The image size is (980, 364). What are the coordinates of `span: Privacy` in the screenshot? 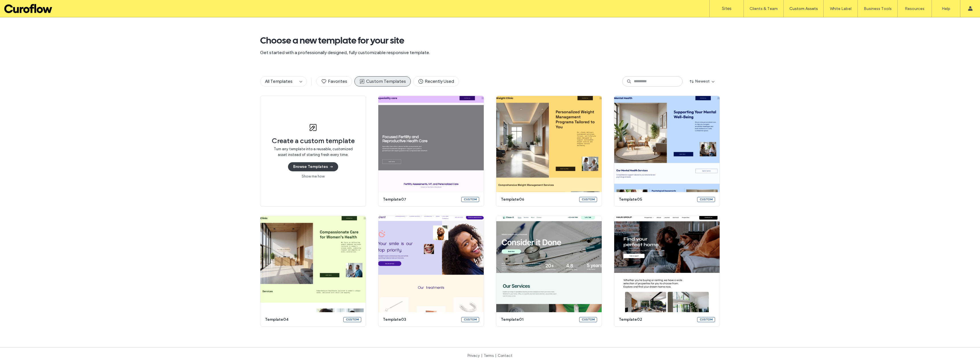 It's located at (473, 355).